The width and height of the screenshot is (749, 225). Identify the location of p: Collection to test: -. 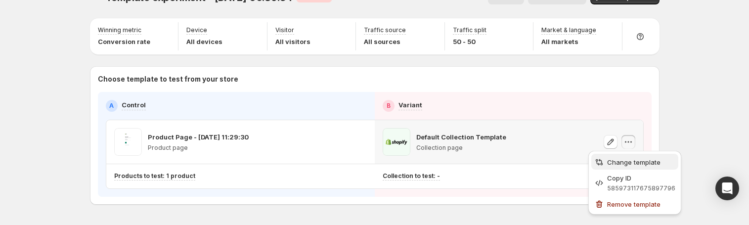
(412, 176).